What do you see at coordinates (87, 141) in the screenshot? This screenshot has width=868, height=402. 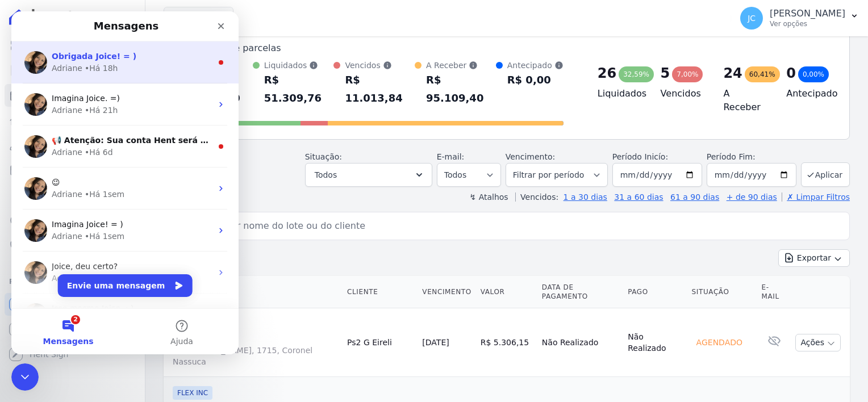 I see `div: • Há 6d` at bounding box center [87, 141].